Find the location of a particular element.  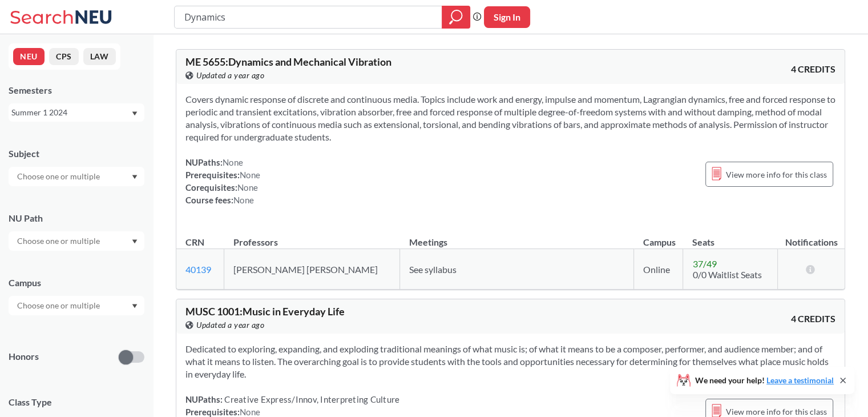

span: 0/0 Waitlist Seats is located at coordinates (726, 274).